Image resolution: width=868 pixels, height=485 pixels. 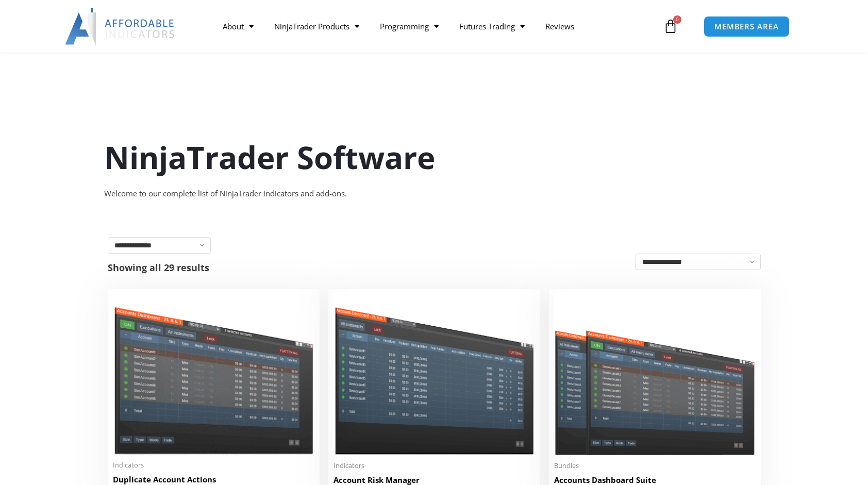 I want to click on span: 0, so click(x=677, y=19).